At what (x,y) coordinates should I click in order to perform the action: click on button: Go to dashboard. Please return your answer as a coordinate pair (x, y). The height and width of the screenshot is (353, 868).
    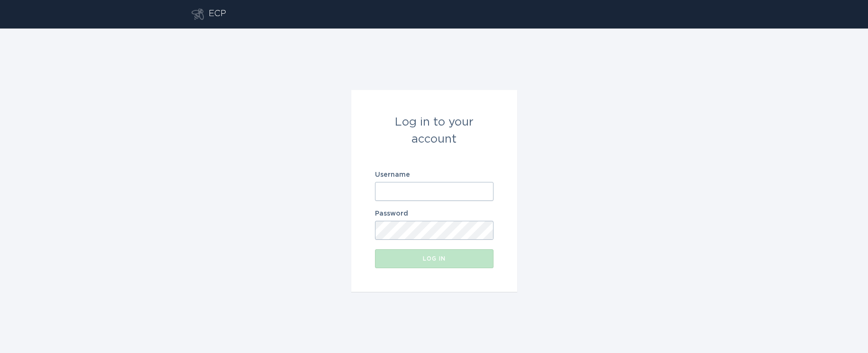
    Looking at the image, I should click on (197, 14).